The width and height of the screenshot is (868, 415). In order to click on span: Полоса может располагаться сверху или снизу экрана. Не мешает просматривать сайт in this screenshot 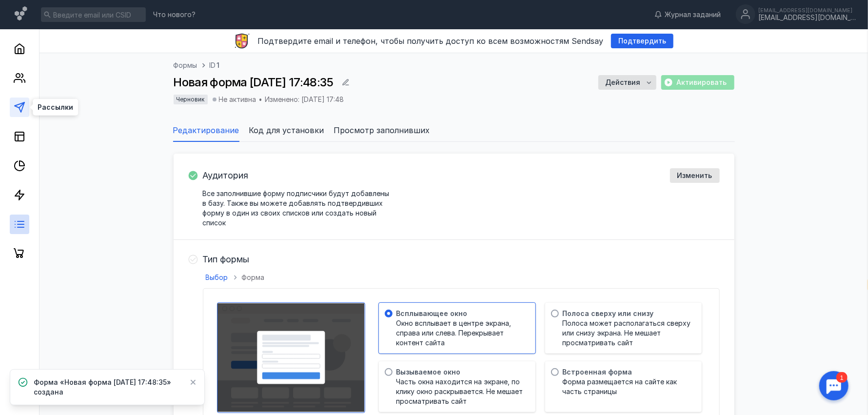, I will do `click(627, 333)`.